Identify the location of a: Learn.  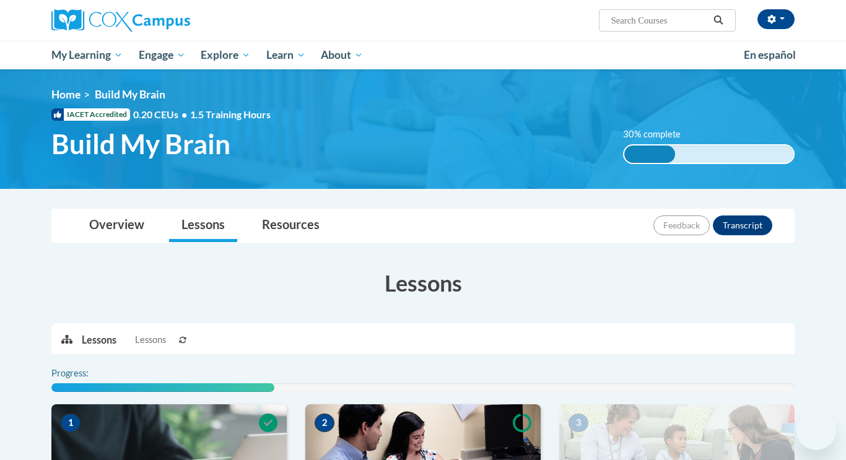
(286, 55).